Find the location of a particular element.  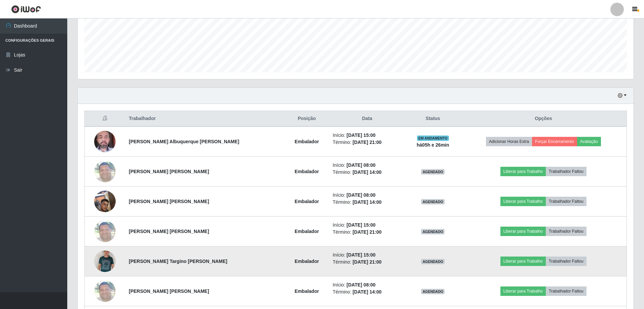

img: 1752616735445.jpeg is located at coordinates (105, 201).